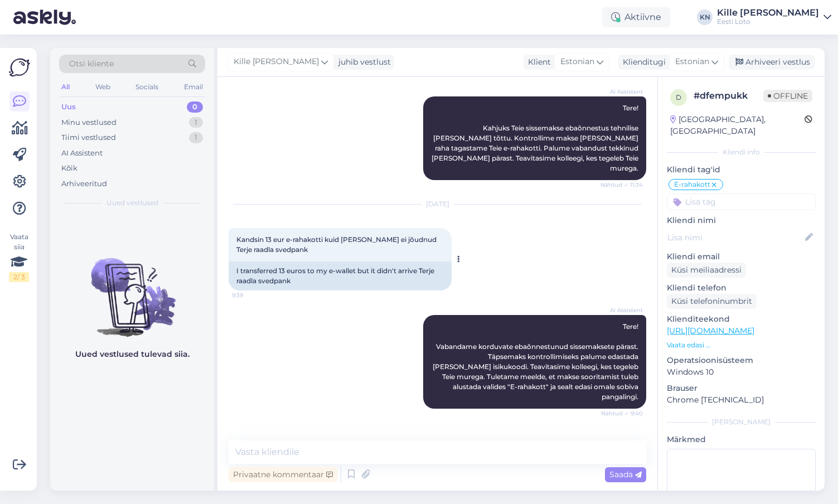 Image resolution: width=838 pixels, height=504 pixels. What do you see at coordinates (19, 277) in the screenshot?
I see `div: 2 / 3` at bounding box center [19, 277].